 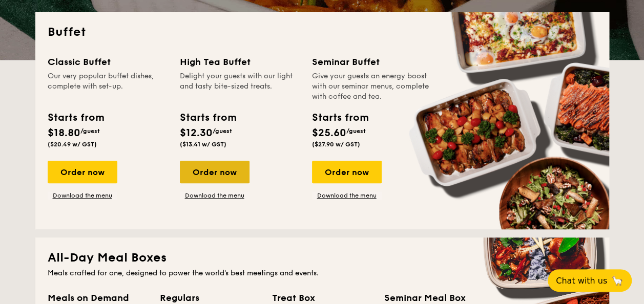 I want to click on span: $18.80, so click(x=64, y=133).